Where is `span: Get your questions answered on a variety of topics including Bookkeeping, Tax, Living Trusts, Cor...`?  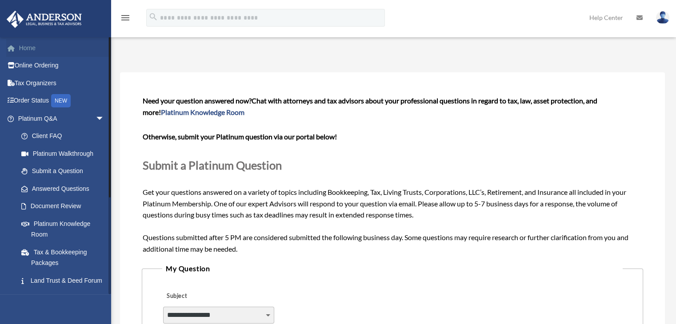 span: Get your questions answered on a variety of topics including Bookkeeping, Tax, Living Trusts, Cor... is located at coordinates (392, 175).